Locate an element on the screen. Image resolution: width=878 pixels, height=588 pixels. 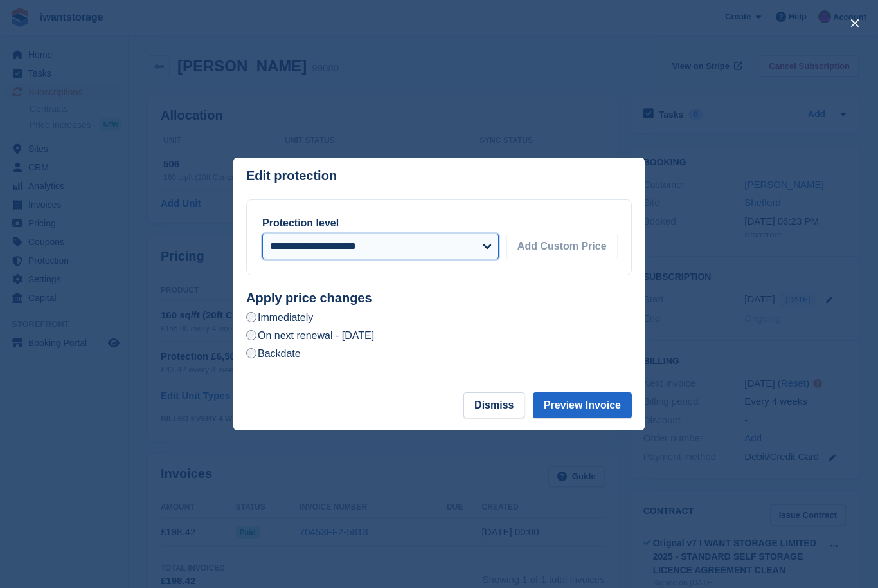
label: Immediately is located at coordinates (280, 317).